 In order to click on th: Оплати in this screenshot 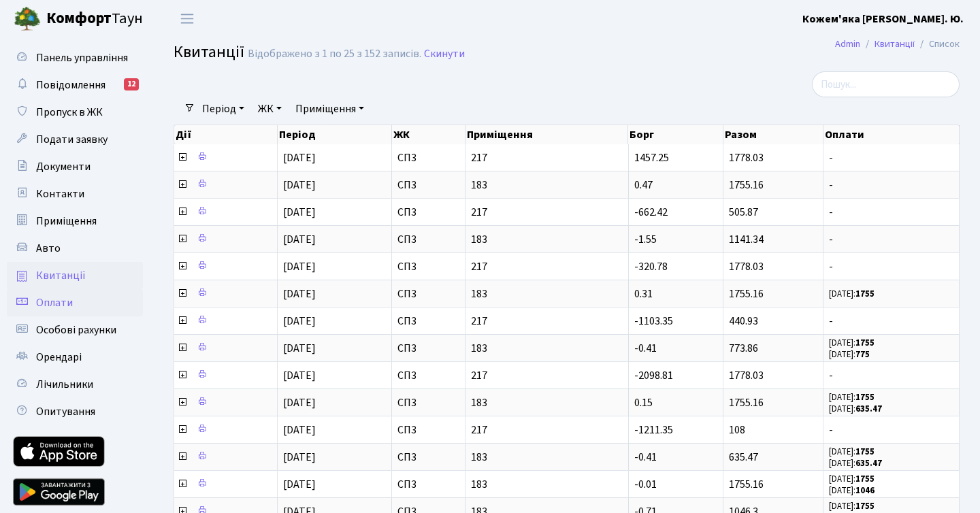, I will do `click(892, 135)`.